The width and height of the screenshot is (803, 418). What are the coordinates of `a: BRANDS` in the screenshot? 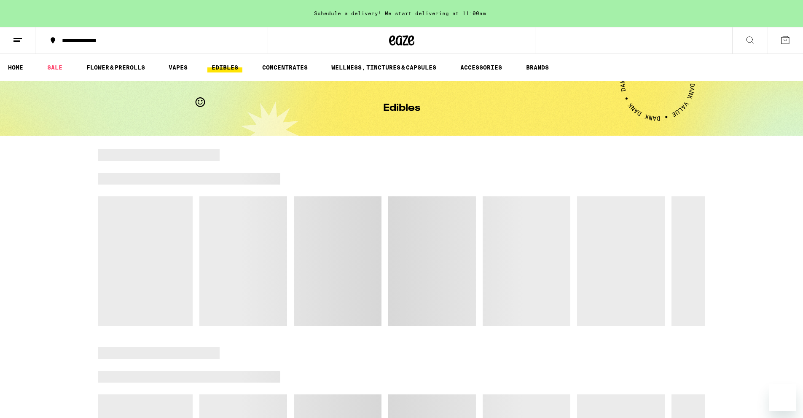 It's located at (538, 67).